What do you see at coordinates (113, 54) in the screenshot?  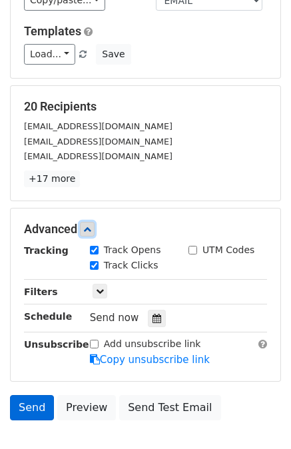 I see `button: Save` at bounding box center [113, 54].